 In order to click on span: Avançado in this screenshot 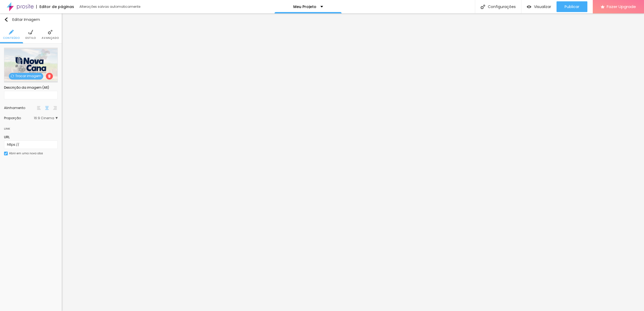, I will do `click(50, 38)`.